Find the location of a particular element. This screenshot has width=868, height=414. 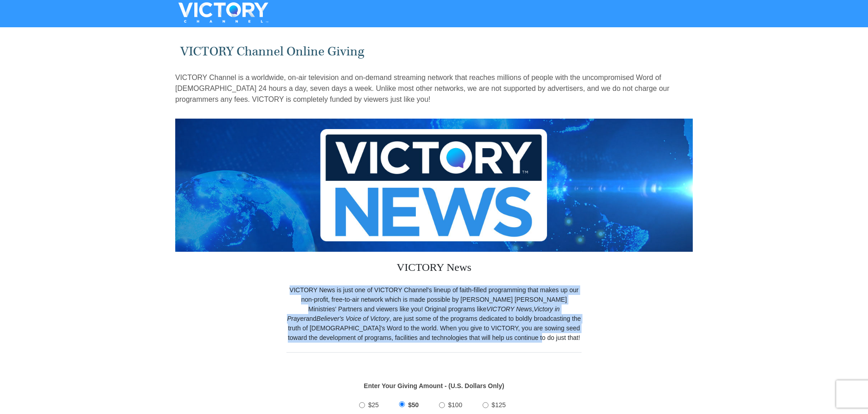

span: $100 is located at coordinates (455, 405).